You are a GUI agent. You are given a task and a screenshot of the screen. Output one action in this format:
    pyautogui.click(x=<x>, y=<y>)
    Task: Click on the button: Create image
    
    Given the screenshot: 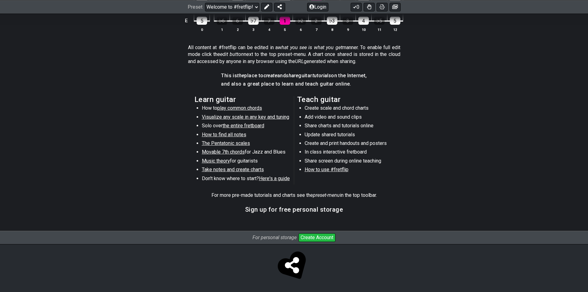 What is the action you would take?
    pyautogui.click(x=395, y=7)
    